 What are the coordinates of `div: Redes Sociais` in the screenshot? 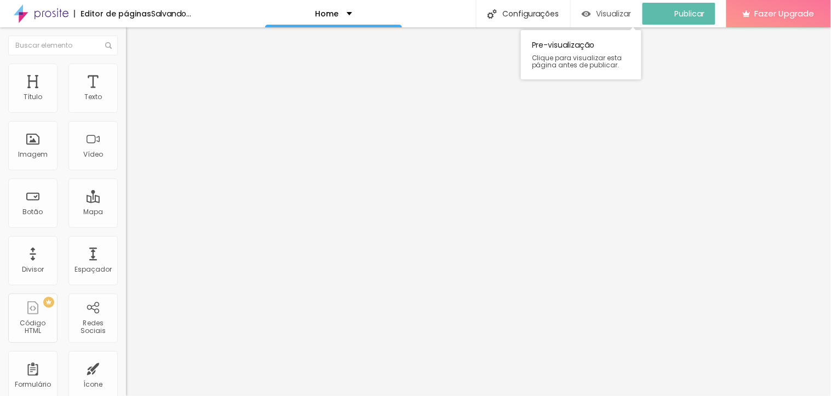 It's located at (93, 327).